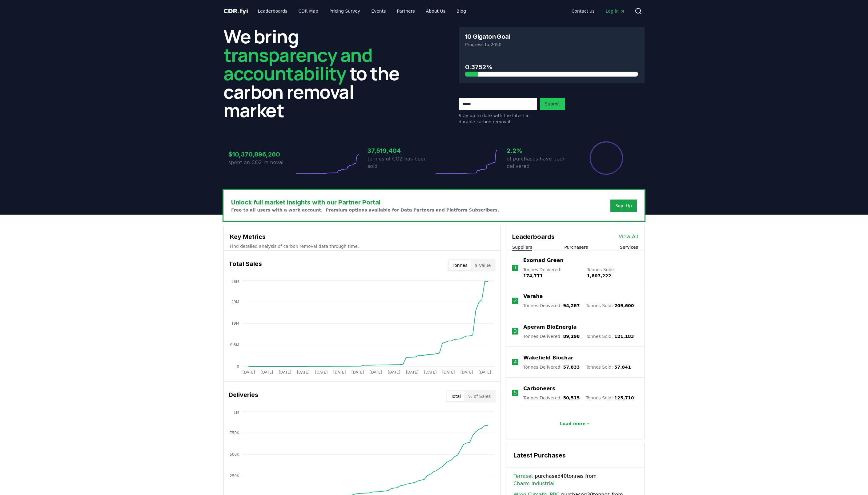  I want to click on button: Purchasers, so click(576, 248).